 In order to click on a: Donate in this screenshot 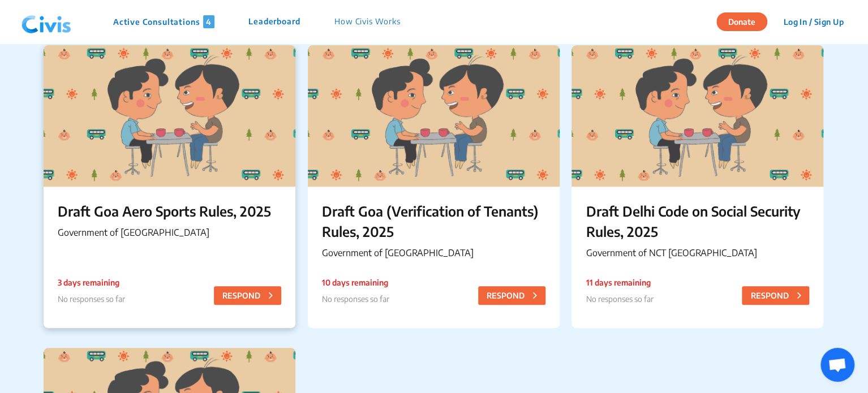, I will do `click(746, 21)`.